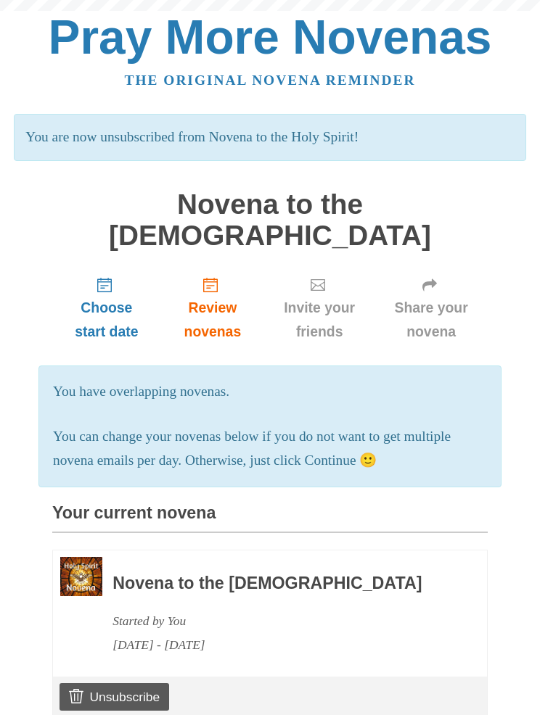 The image size is (540, 715). What do you see at coordinates (270, 449) in the screenshot?
I see `p: You can change your novenas below if you do not want to get multiple novena emails per day. Other...` at bounding box center [270, 449].